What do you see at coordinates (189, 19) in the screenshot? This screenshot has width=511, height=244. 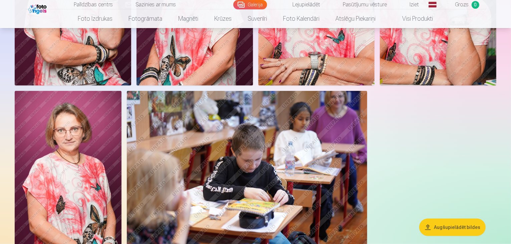 I see `a: Magnēti` at bounding box center [189, 19].